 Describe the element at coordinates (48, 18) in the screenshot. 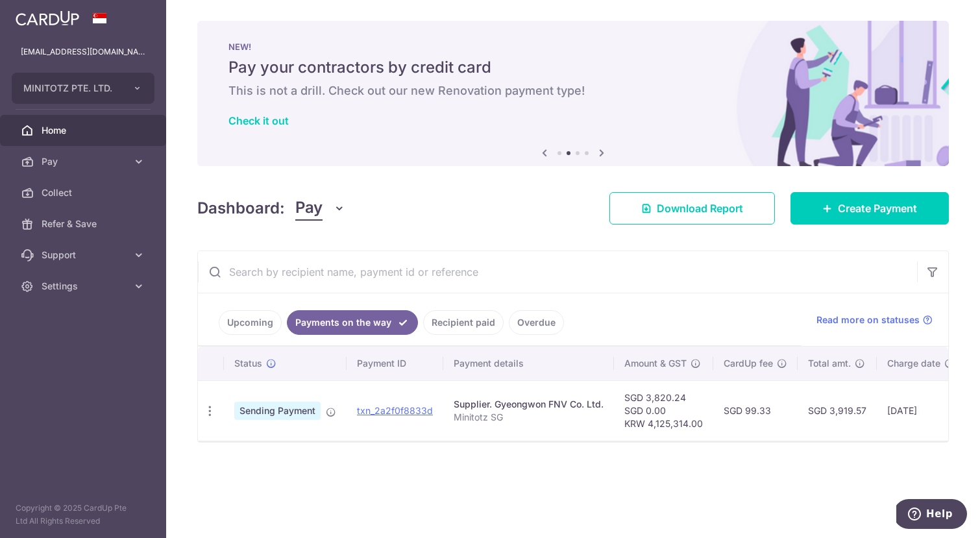

I see `img: CardUp` at that location.